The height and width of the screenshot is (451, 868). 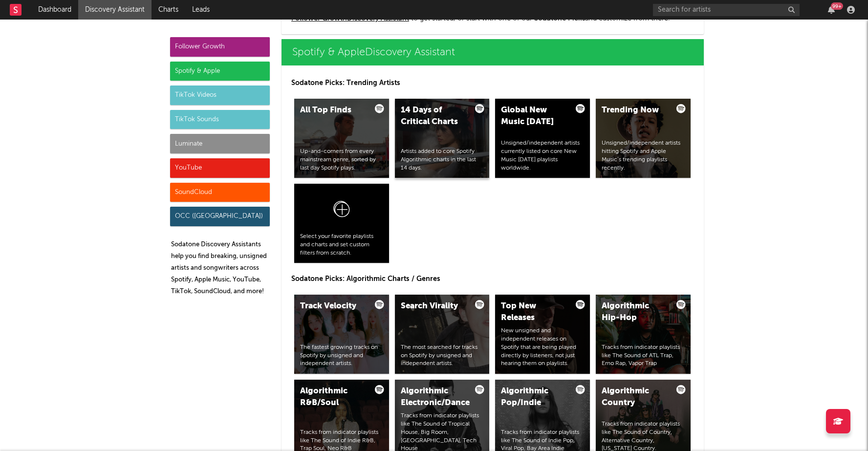 What do you see at coordinates (559, 18) in the screenshot?
I see `span: Sodatone Picks` at bounding box center [559, 18].